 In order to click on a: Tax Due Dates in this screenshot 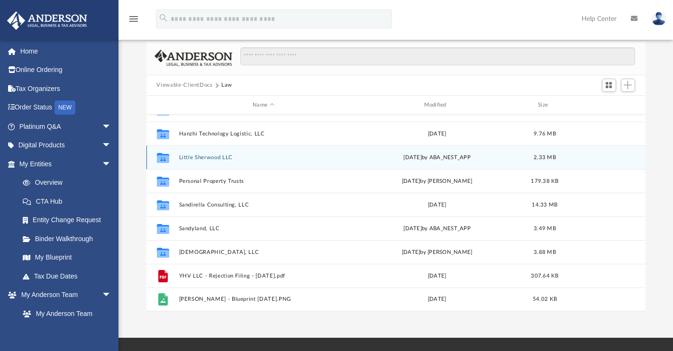, I will do `click(69, 276)`.